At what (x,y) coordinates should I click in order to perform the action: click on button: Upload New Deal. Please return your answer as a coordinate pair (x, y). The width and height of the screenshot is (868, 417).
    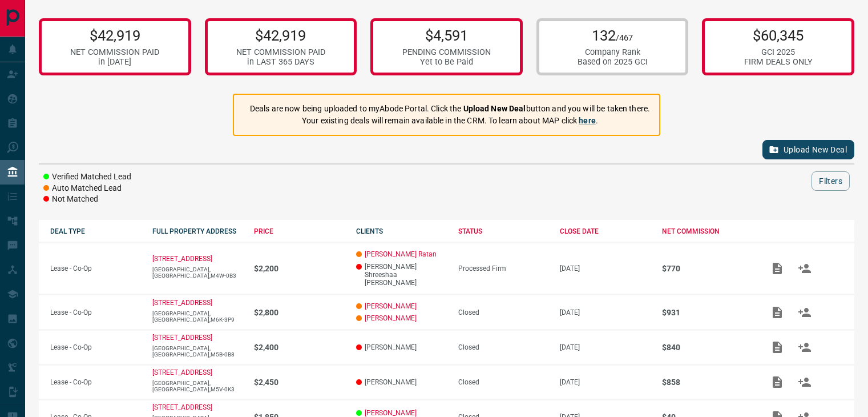
    Looking at the image, I should click on (808, 150).